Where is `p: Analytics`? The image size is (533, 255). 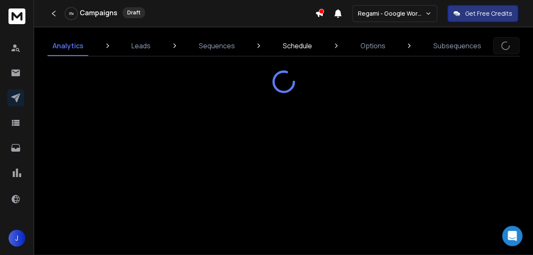
p: Analytics is located at coordinates (68, 46).